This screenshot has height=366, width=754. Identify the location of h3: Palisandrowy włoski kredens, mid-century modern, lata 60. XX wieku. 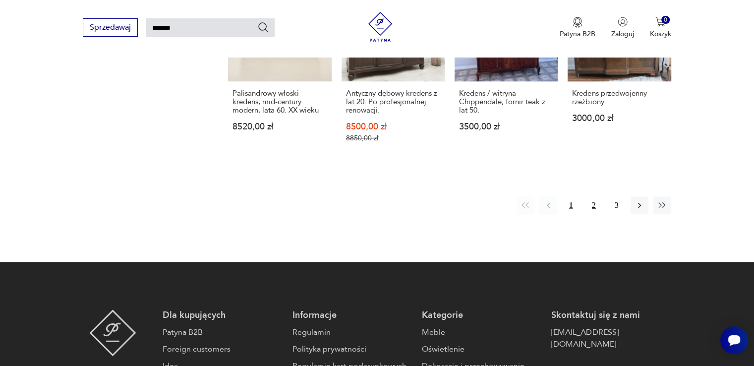
(280, 102).